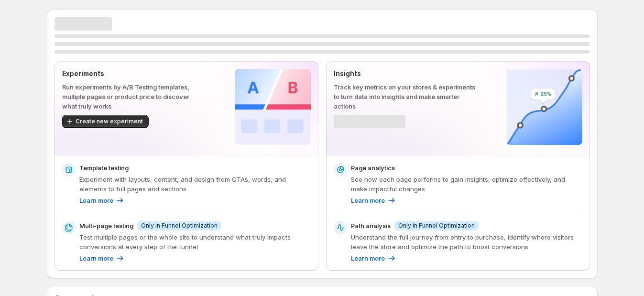 The width and height of the screenshot is (644, 296). Describe the element at coordinates (544, 107) in the screenshot. I see `img: Insights` at that location.